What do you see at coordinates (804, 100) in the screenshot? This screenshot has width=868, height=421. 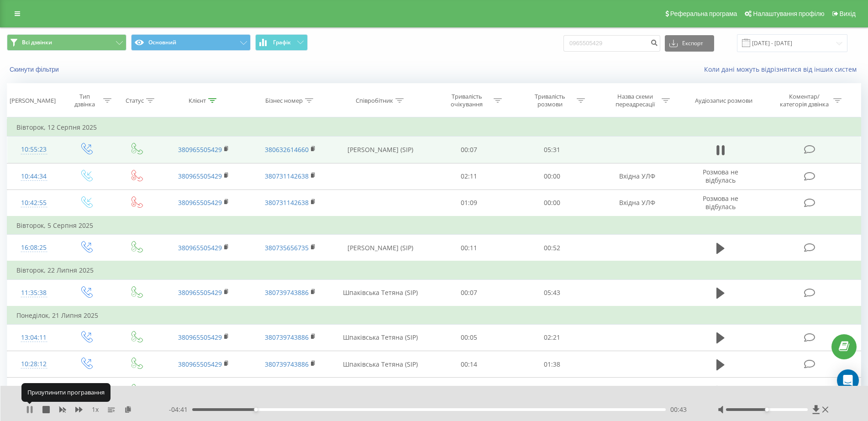 I see `div: Коментар/категорія дзвінка` at bounding box center [804, 100].